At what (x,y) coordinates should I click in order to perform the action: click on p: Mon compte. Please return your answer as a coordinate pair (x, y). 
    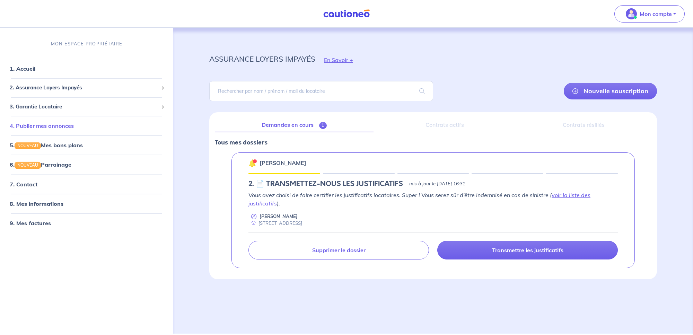
    Looking at the image, I should click on (656, 14).